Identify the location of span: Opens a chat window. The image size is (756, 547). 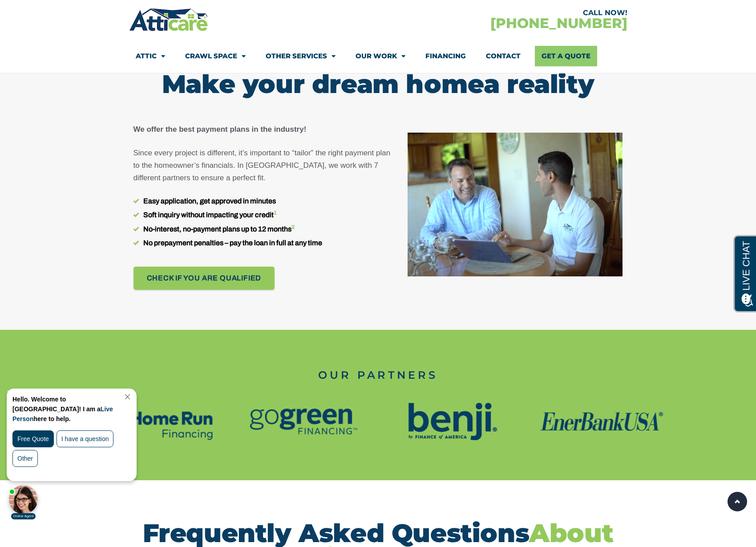
(47, 13).